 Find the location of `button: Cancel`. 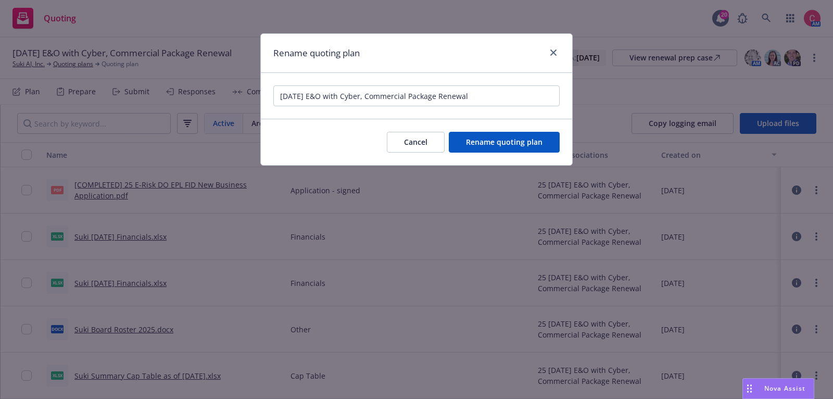

button: Cancel is located at coordinates (416, 142).